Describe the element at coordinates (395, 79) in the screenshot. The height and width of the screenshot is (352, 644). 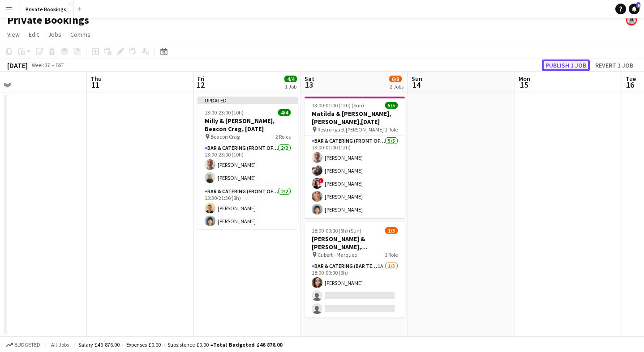
I see `span: 6/8` at that location.